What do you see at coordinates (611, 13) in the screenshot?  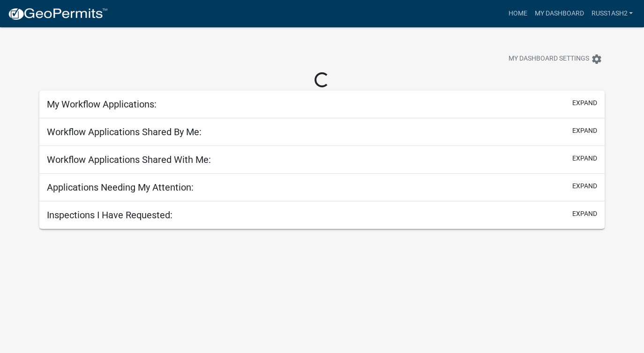 I see `a: Russ1Ash2` at bounding box center [611, 13].